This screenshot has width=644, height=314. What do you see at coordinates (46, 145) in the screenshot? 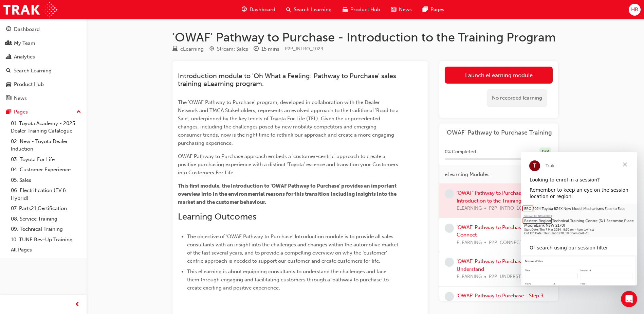
I see `a: 02. New - Toyota Dealer Induction` at bounding box center [46, 145].